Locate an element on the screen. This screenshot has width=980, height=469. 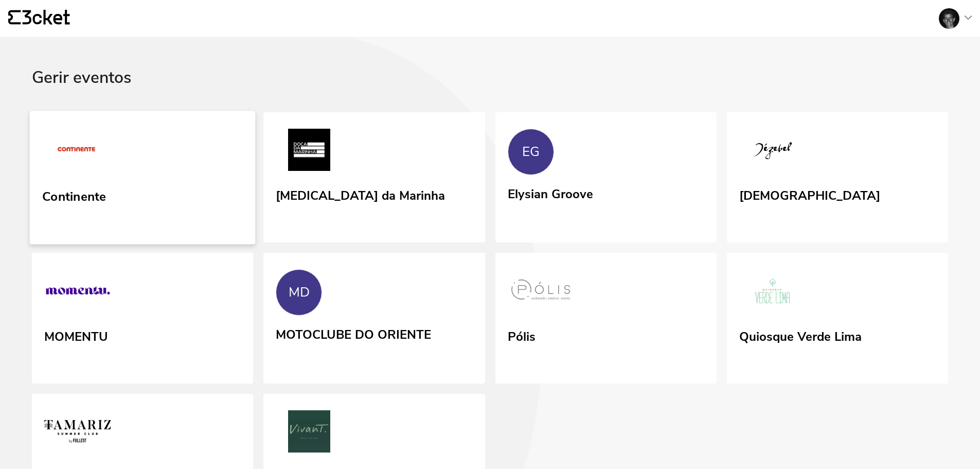
a: Pólis Pólis is located at coordinates (606, 318).